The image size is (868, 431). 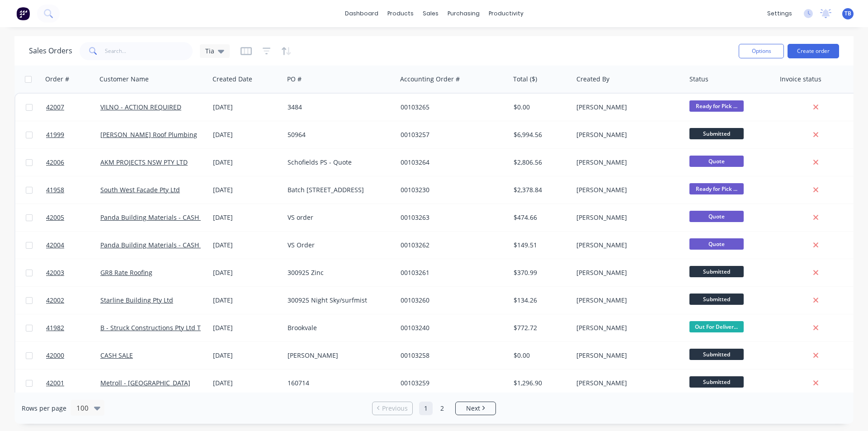 What do you see at coordinates (55, 162) in the screenshot?
I see `span: 42006` at bounding box center [55, 162].